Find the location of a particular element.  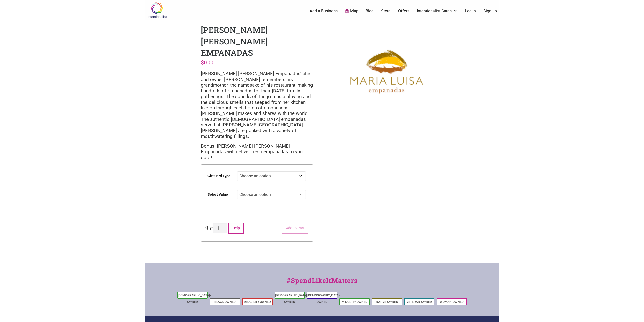

a: Sign up is located at coordinates (490, 11).